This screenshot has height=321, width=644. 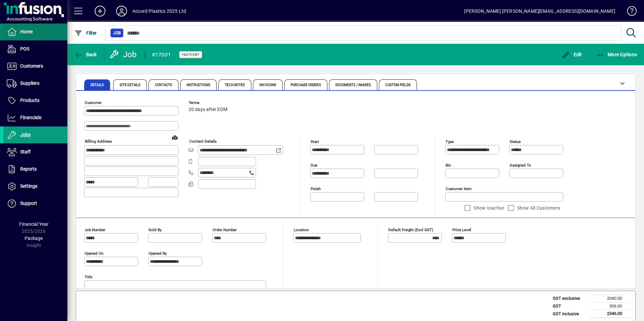 I want to click on span: Financial Year, so click(x=34, y=224).